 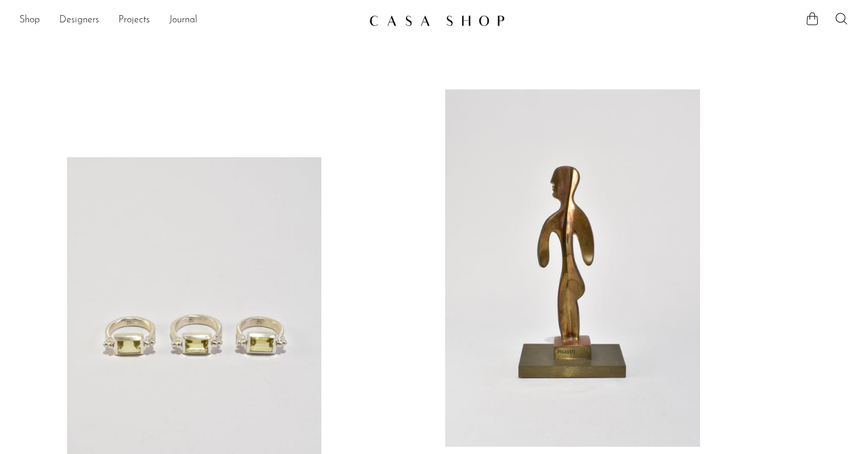 I want to click on a: Projects, so click(x=134, y=20).